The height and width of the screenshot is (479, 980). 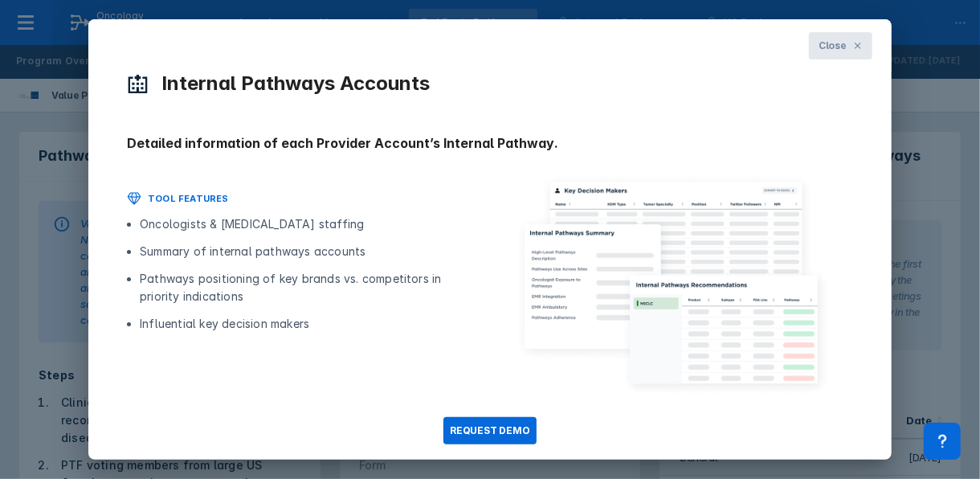 I want to click on h2: TOOL FEATURES, so click(x=188, y=199).